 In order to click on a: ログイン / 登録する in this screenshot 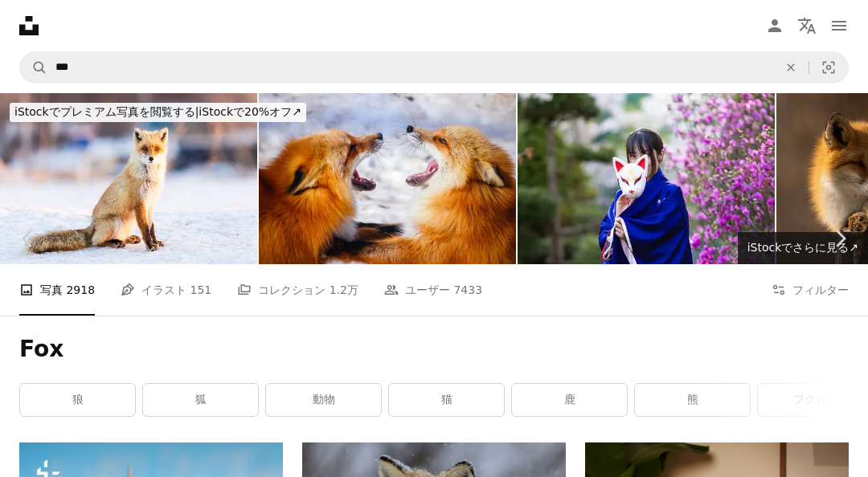, I will do `click(774, 26)`.